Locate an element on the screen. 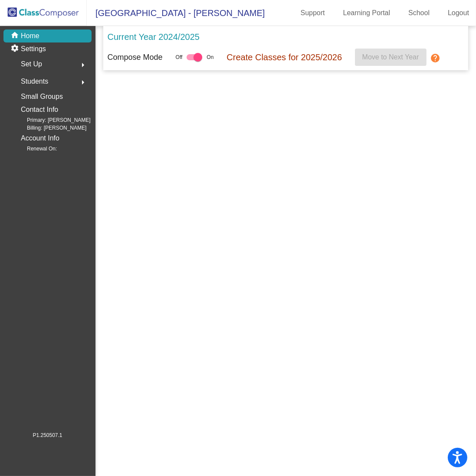 This screenshot has width=476, height=476. p: Current Year 2024/2025 is located at coordinates (153, 37).